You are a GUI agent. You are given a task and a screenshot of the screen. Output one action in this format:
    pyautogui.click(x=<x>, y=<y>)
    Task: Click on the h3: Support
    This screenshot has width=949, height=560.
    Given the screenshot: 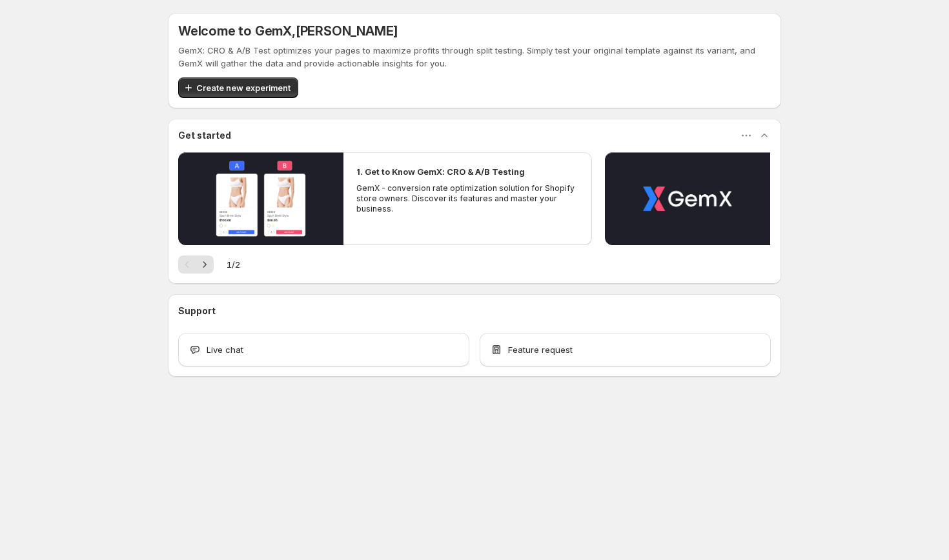 What is the action you would take?
    pyautogui.click(x=197, y=312)
    